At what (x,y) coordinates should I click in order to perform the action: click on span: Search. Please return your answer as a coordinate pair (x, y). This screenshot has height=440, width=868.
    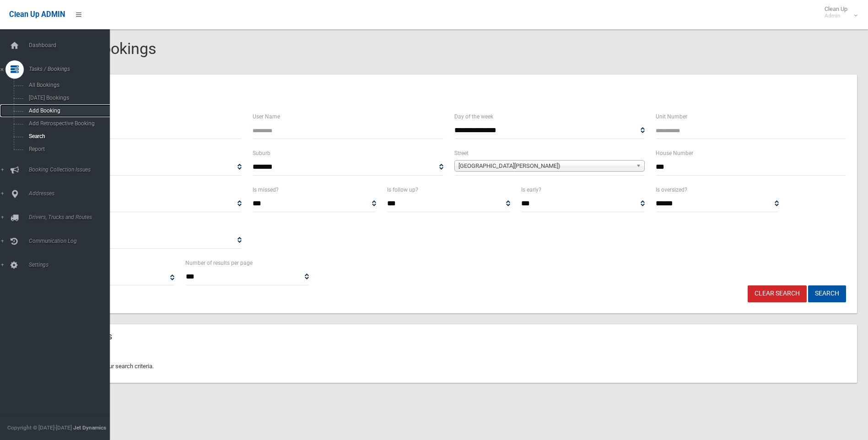
    Looking at the image, I should click on (68, 136).